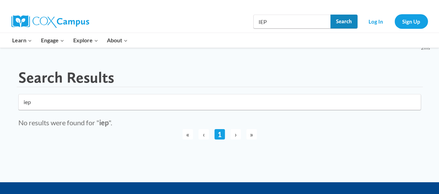  I want to click on button: Child menu of Explore, so click(86, 40).